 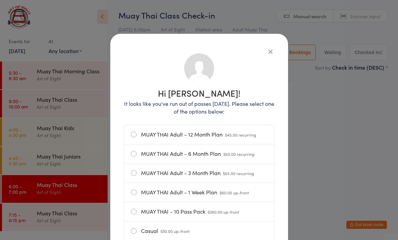 I want to click on label: MUAY THAI Adult - 12 Month Plan, so click(x=199, y=134).